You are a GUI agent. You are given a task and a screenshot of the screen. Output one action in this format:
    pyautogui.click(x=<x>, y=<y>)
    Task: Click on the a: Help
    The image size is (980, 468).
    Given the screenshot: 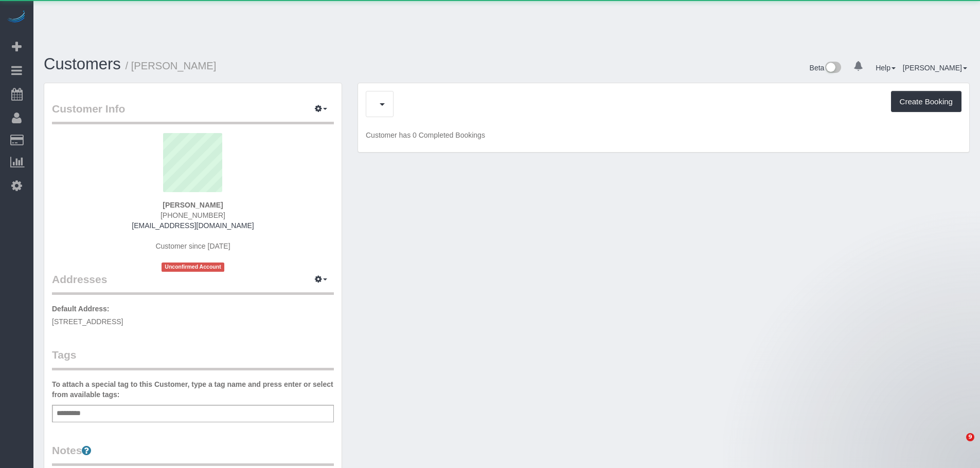 What is the action you would take?
    pyautogui.click(x=886, y=68)
    